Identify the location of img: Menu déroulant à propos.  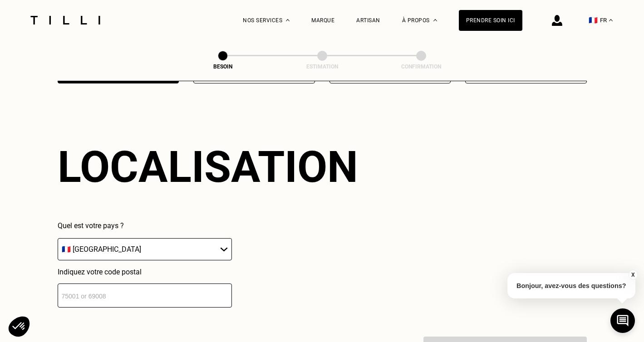
(435, 20).